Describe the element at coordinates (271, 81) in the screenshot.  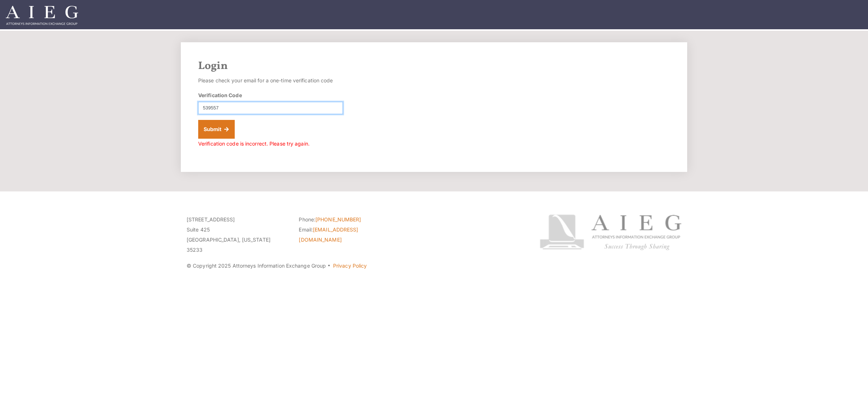
I see `p: Please check your email for a one-time verification code` at that location.